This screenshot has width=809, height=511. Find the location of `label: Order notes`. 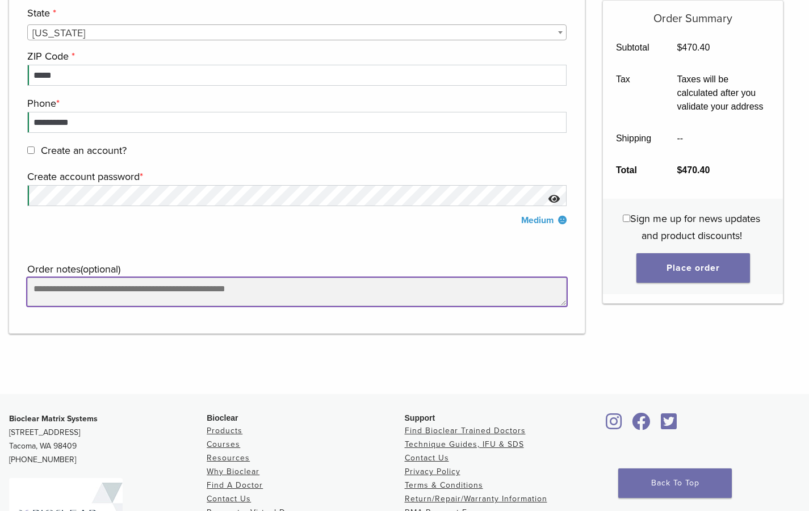

label: Order notes is located at coordinates (295, 269).